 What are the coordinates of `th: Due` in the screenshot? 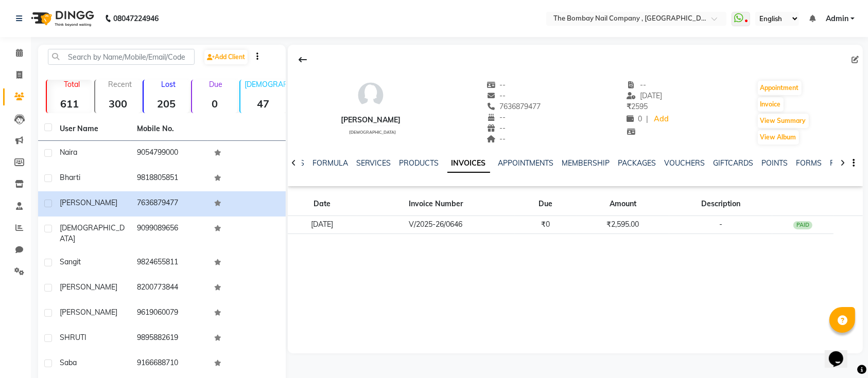 It's located at (545, 204).